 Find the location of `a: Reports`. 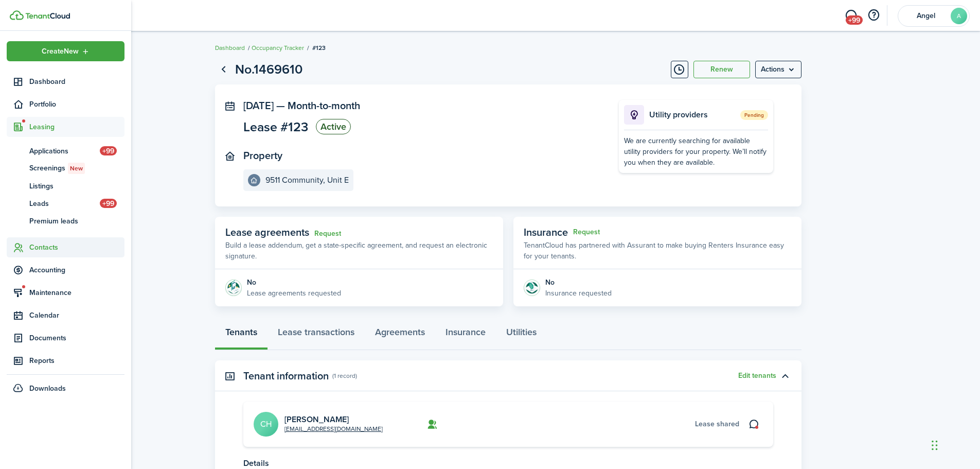

a: Reports is located at coordinates (66, 361).